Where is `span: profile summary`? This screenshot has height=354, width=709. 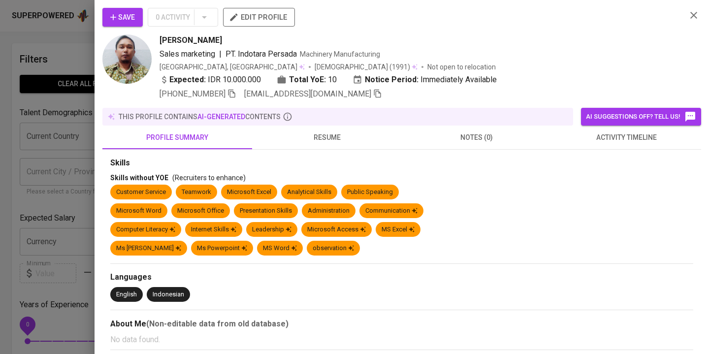
span: profile summary is located at coordinates (177, 137).